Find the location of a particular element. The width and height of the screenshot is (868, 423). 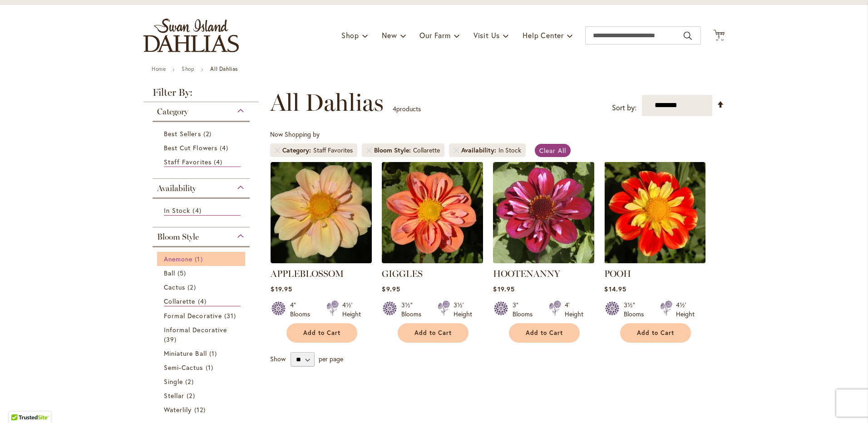

div: 4" Blooms is located at coordinates (303, 309).